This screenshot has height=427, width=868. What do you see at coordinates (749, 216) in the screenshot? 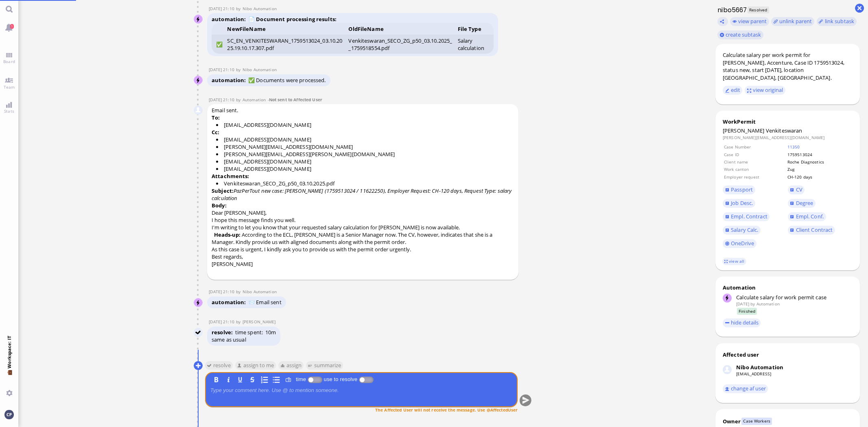
I see `span: Empl. Contract` at bounding box center [749, 216].